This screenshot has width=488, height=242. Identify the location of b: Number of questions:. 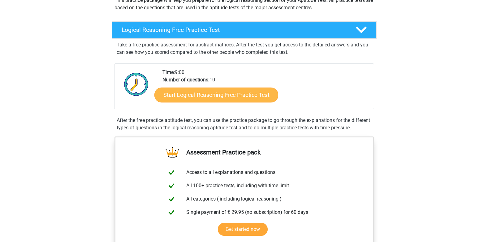
(186, 79).